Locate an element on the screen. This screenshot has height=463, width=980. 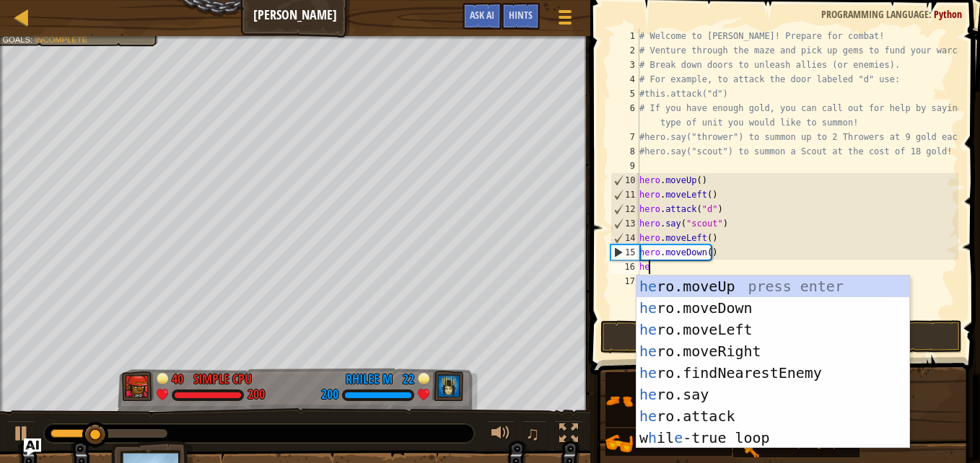
div: 12 is located at coordinates (625, 210).